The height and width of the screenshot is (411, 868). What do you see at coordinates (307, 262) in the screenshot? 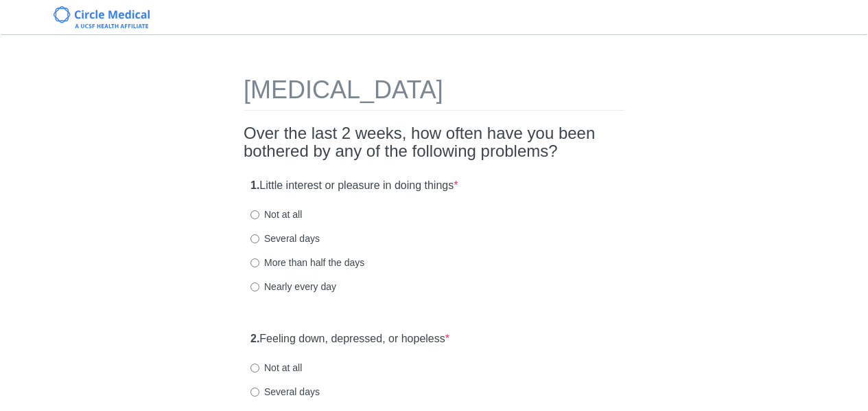
I see `label: More than half the days` at bounding box center [307, 262].